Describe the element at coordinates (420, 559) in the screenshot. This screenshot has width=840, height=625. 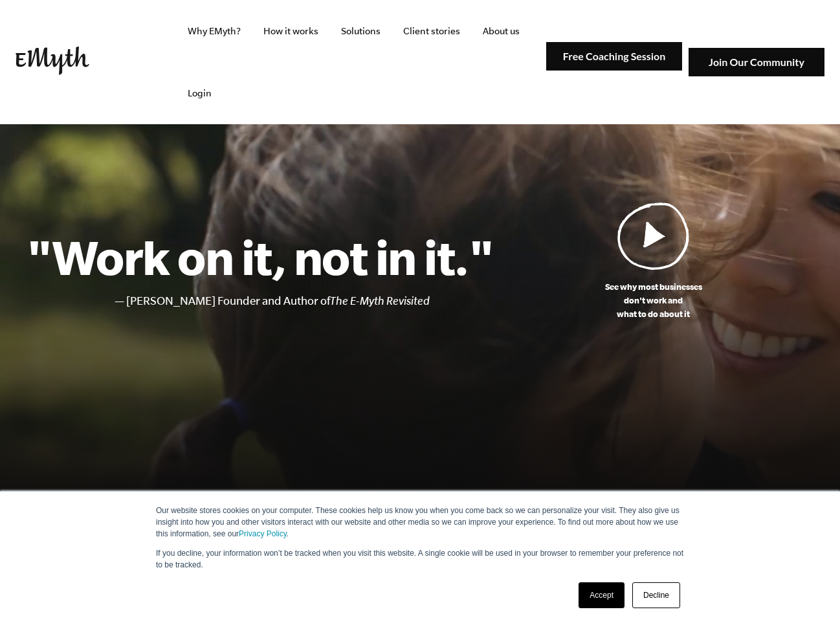
I see `p: If you decline, your information won’t be tracked when you visit this website. A single cookie wi...` at that location.